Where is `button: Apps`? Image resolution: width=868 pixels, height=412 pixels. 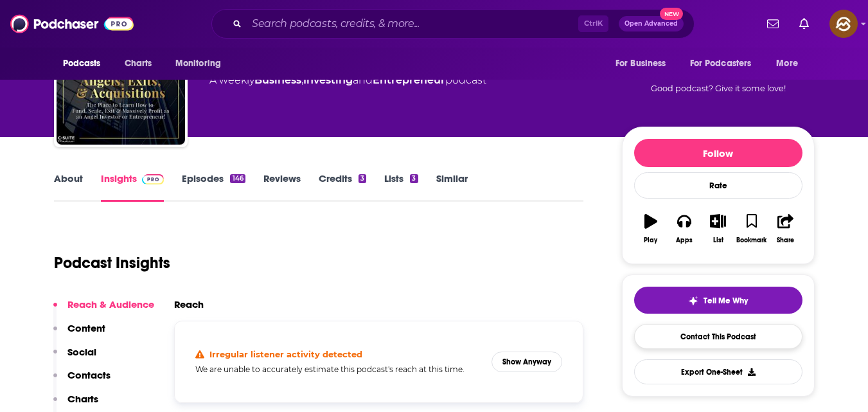
button: Apps is located at coordinates (684, 229).